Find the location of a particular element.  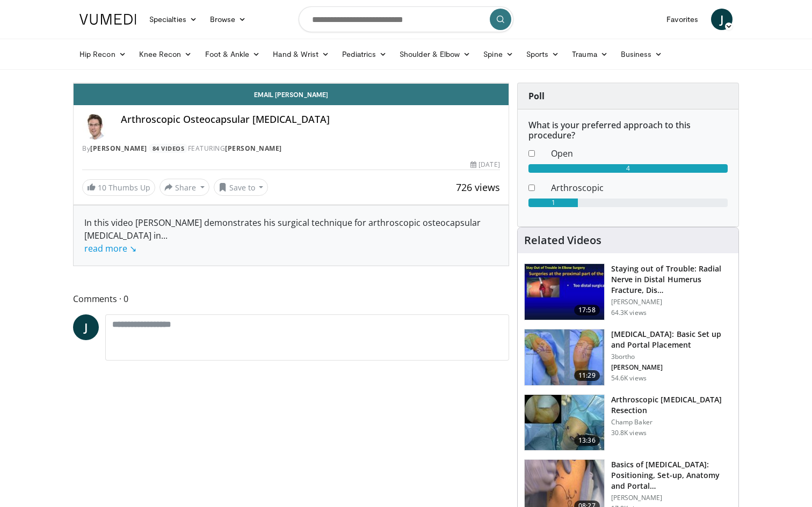

span: 726 views is located at coordinates (478, 187).